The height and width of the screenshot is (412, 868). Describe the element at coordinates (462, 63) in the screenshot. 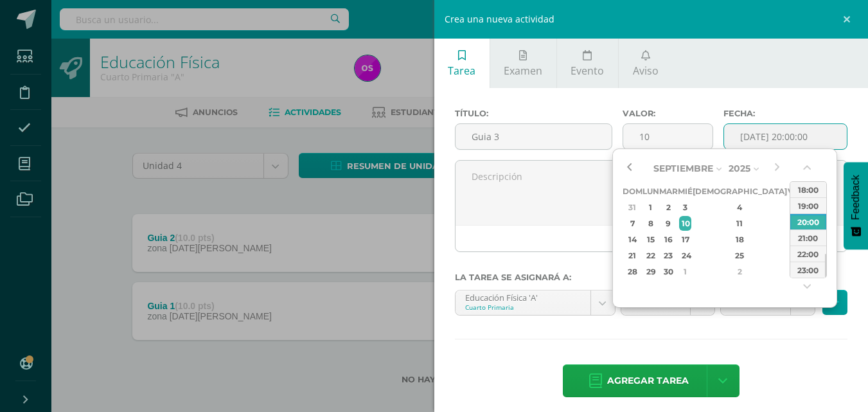

I see `a: Tarea` at that location.